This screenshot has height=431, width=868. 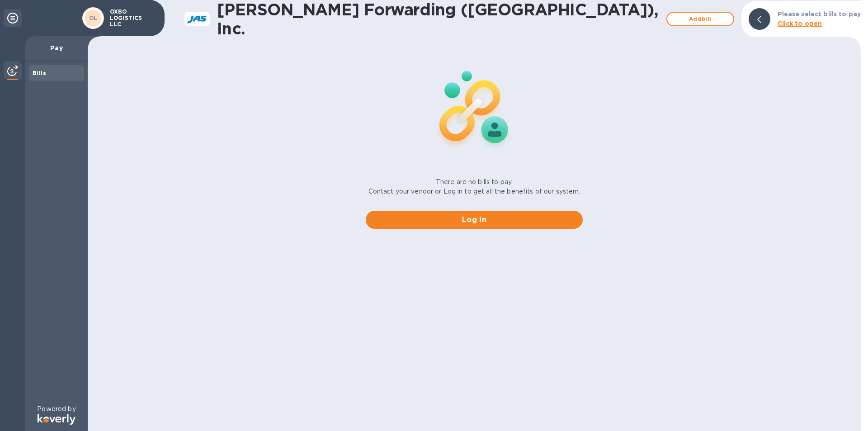 What do you see at coordinates (819, 14) in the screenshot?
I see `b: Please select bills to pay` at bounding box center [819, 14].